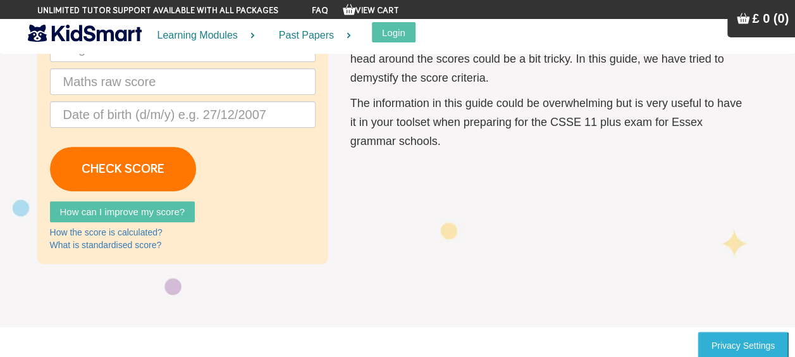  I want to click on a: How the score is calculated?, so click(106, 232).